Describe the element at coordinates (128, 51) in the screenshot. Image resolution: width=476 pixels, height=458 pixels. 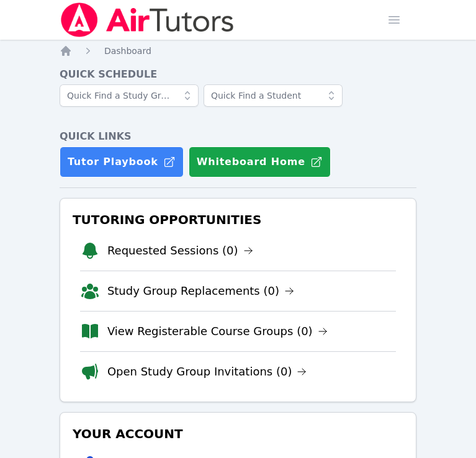
I see `a: Dashboard` at that location.